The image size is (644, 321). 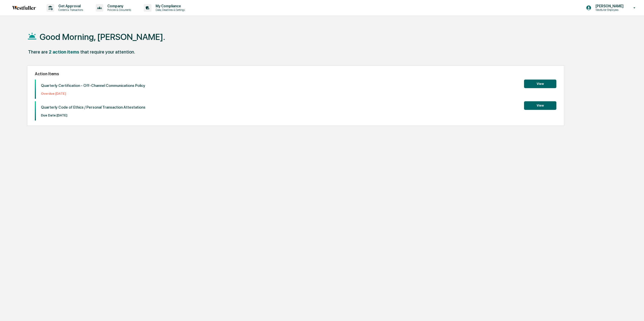 I want to click on p: Quarterly Certification - Off-Channel Communications Policy, so click(x=93, y=86).